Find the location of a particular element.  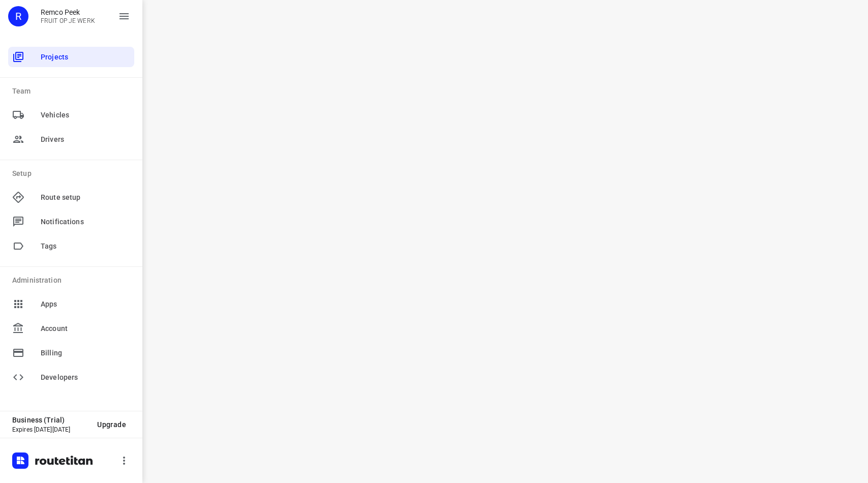

div: Developers is located at coordinates (71, 377).